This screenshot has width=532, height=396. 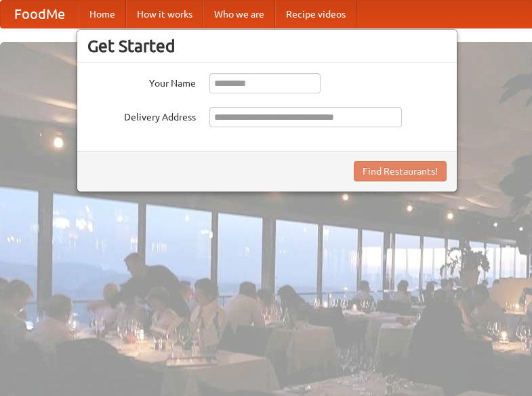 What do you see at coordinates (315, 14) in the screenshot?
I see `a: Recipe videos` at bounding box center [315, 14].